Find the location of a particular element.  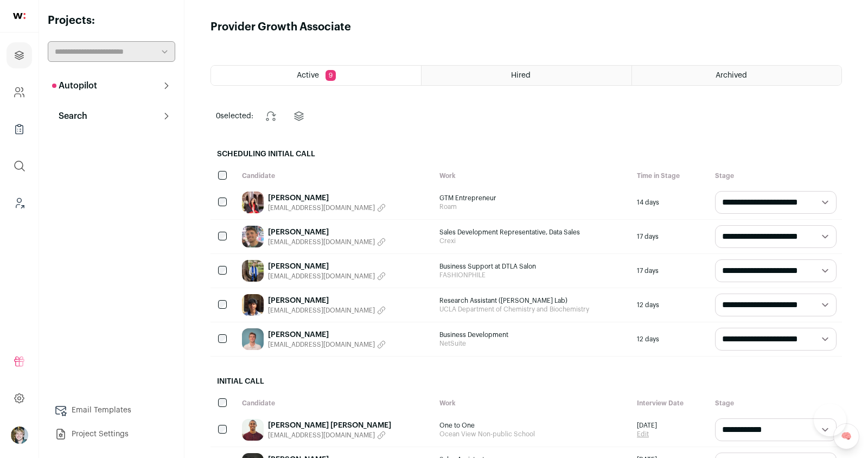

img: c70e4c95d1d6e2582de088f2156636bbdaf867438d4519e222f39363b0625068.jpg is located at coordinates (253, 430).